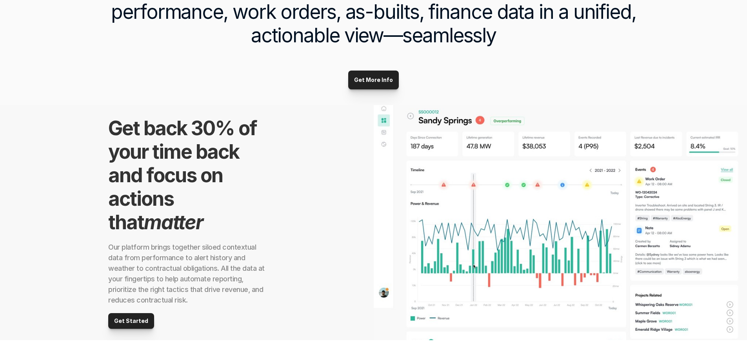 Image resolution: width=747 pixels, height=357 pixels. Describe the element at coordinates (187, 274) in the screenshot. I see `h2: Our platform brings together siloed contextual data from performance to alert history and weather...` at that location.